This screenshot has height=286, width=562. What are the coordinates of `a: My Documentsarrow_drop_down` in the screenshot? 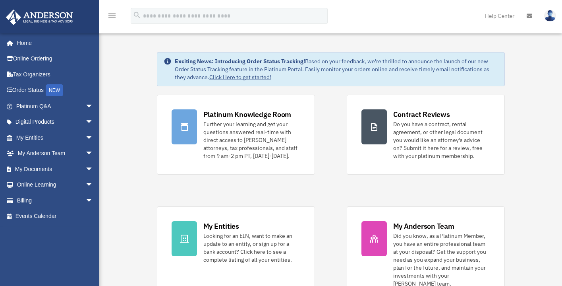 It's located at (55, 169).